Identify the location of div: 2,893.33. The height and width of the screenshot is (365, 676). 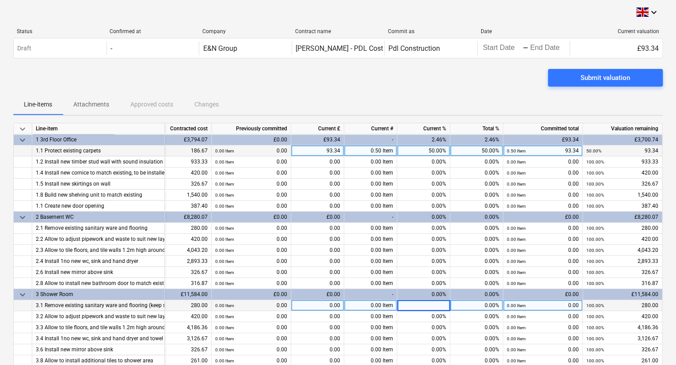
(622, 261).